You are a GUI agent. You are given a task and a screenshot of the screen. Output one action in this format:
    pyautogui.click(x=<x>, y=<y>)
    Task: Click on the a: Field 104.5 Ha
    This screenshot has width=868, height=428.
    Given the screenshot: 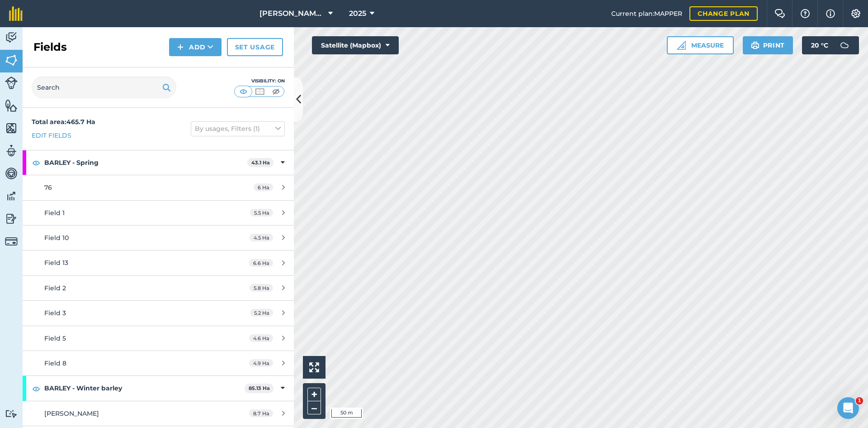 What is the action you would take?
    pyautogui.click(x=158, y=238)
    